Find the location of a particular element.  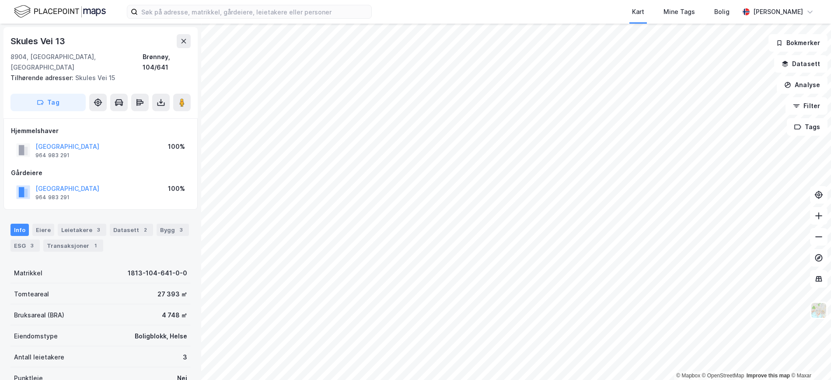

img: logo.f888ab2527a4732fd821a326f86c7f29.svg is located at coordinates (60, 11).